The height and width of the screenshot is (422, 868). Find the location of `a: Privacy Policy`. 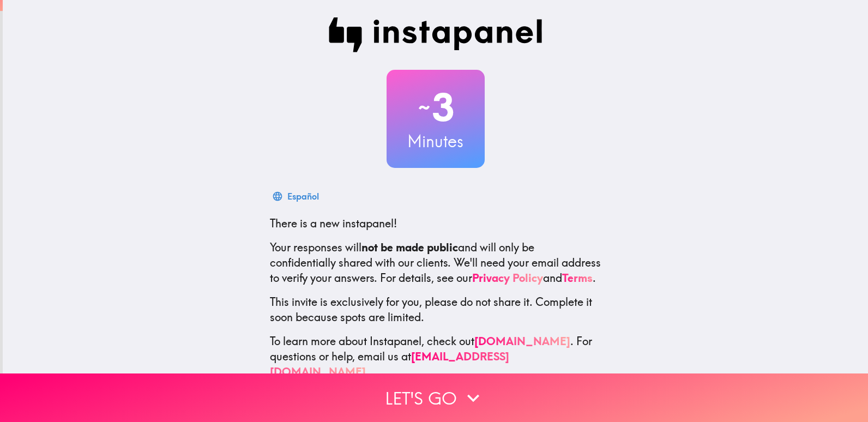

a: Privacy Policy is located at coordinates (508, 278).